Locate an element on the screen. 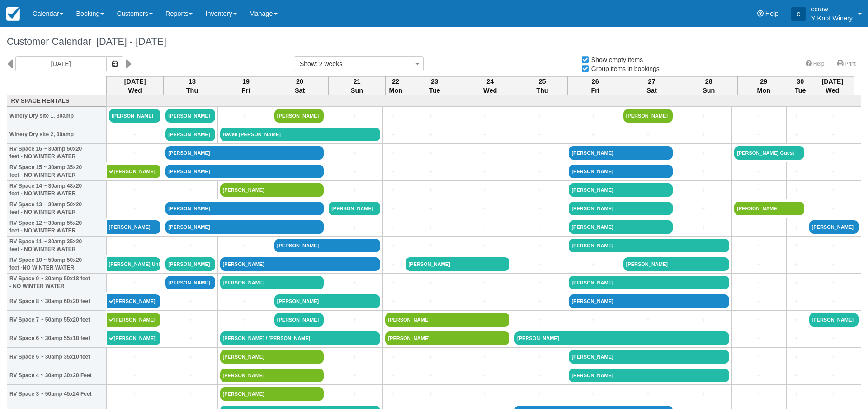 This screenshot has height=412, width=868. th: RV Space 13 ~ 30amp 50x20 feet - NO WINTER WATER is located at coordinates (57, 209).